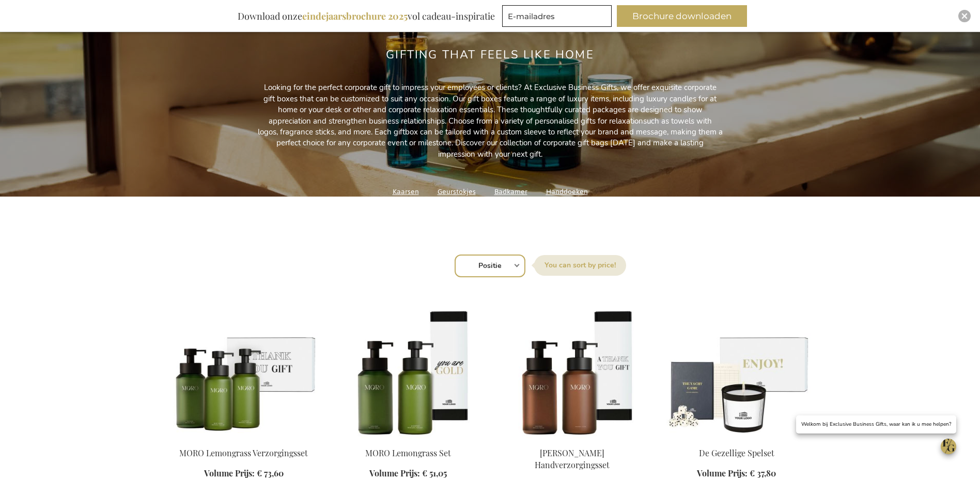  I want to click on form: marketing offers and promotions, so click(558, 18).